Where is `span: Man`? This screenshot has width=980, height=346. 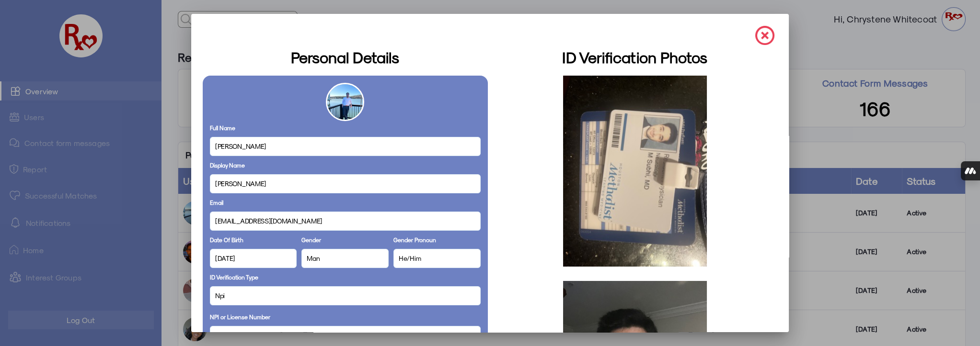 span: Man is located at coordinates (313, 258).